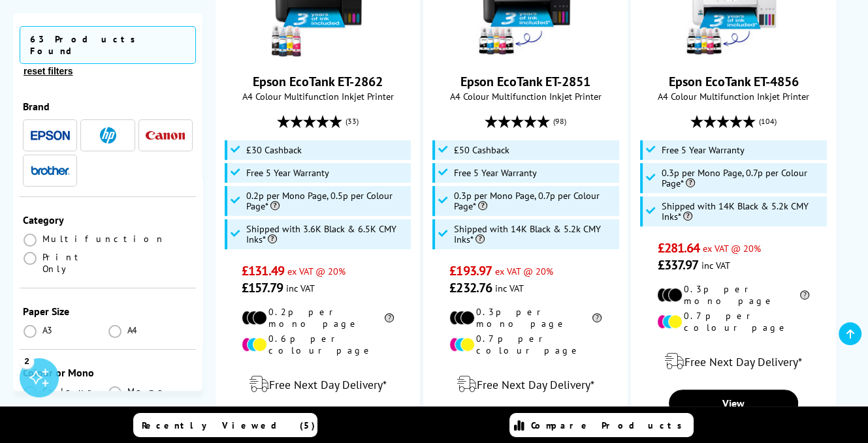 This screenshot has width=868, height=443. What do you see at coordinates (610, 426) in the screenshot?
I see `span: Compare Products` at bounding box center [610, 426].